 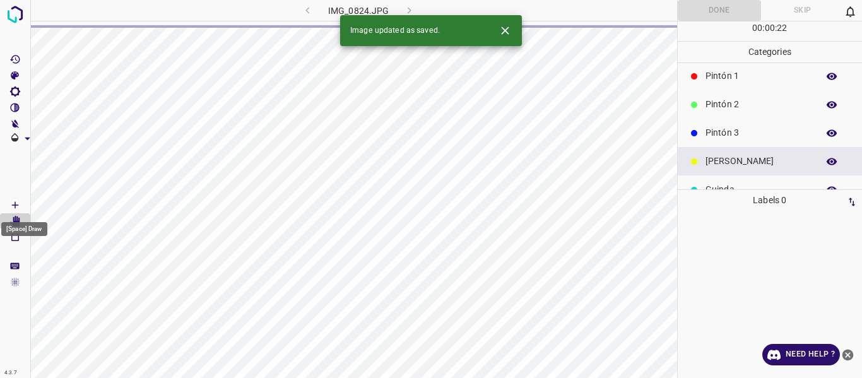 I want to click on h6: IMG_0824.JPG, so click(x=358, y=12).